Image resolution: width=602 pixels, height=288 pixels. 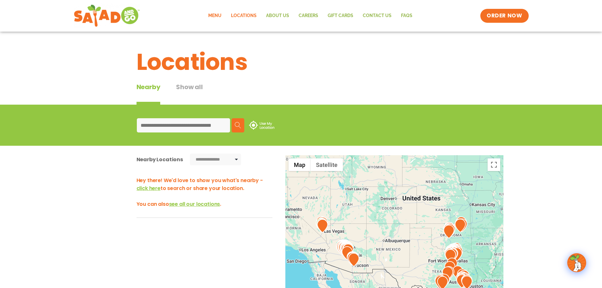 I want to click on button: Show satellite imagery, so click(x=327, y=165).